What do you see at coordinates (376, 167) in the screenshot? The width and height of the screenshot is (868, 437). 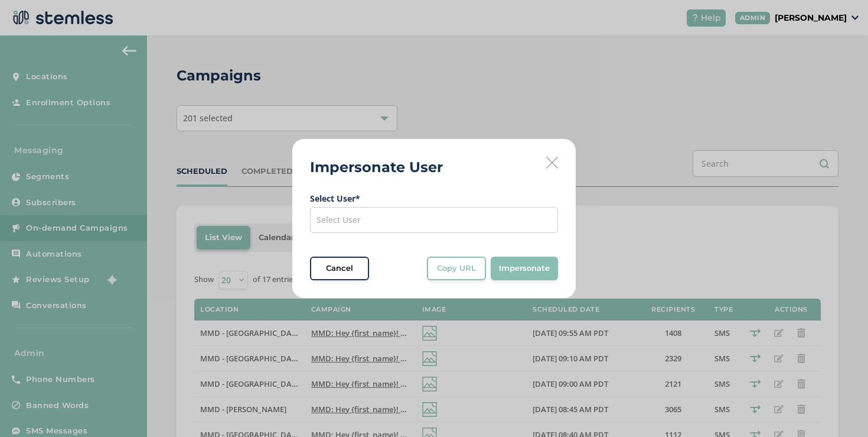 I see `h2: Impersonate User` at bounding box center [376, 167].